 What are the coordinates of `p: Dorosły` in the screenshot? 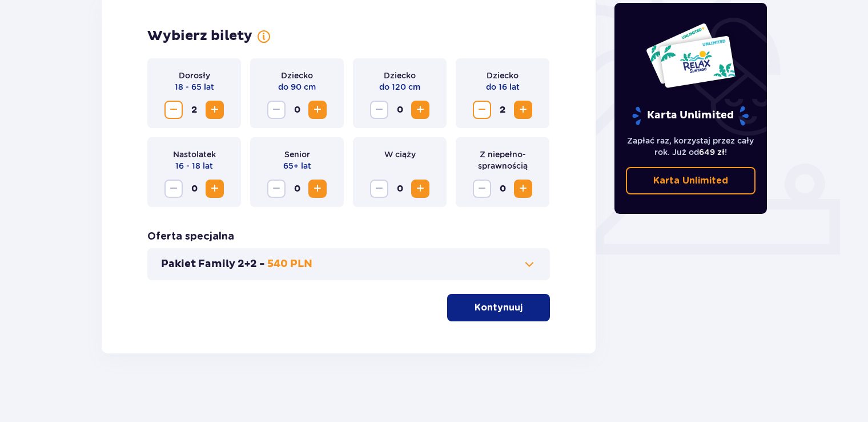 It's located at (194, 76).